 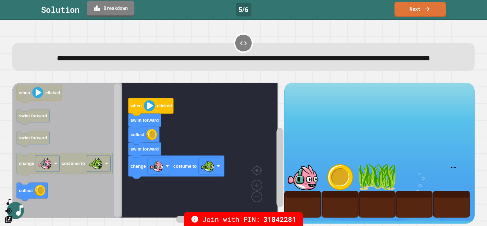 I want to click on button: Change Music, so click(x=9, y=219).